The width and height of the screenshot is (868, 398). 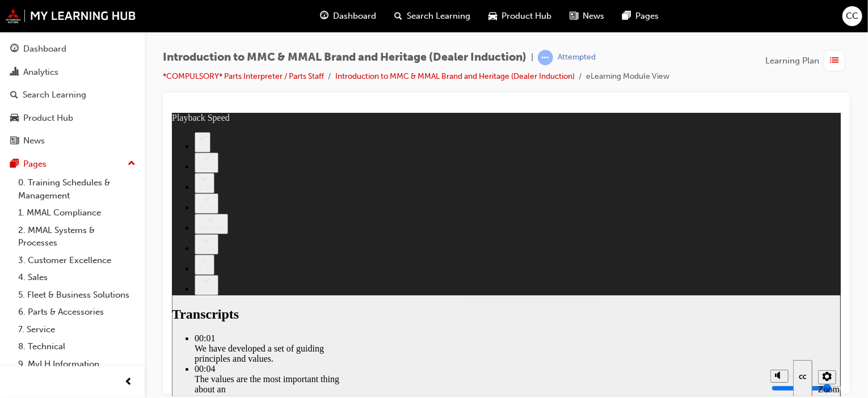 What do you see at coordinates (72, 94) in the screenshot?
I see `a: Search Learning` at bounding box center [72, 94].